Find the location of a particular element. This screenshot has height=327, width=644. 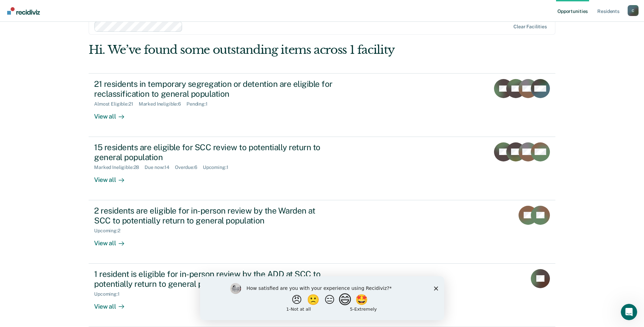

div: Due now : 14 is located at coordinates (159, 167).